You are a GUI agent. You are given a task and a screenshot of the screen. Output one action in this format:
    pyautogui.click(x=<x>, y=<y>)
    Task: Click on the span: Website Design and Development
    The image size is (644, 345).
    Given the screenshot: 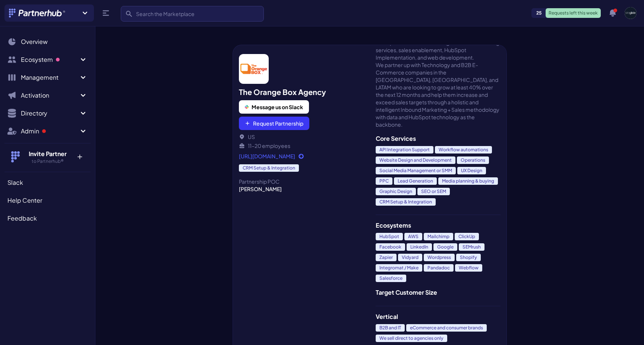 What is the action you would take?
    pyautogui.click(x=415, y=160)
    